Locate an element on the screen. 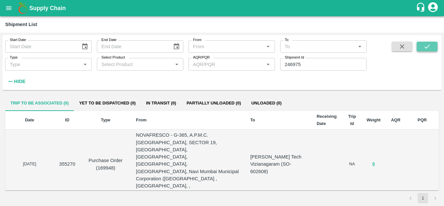  label: Select Product is located at coordinates (113, 57).